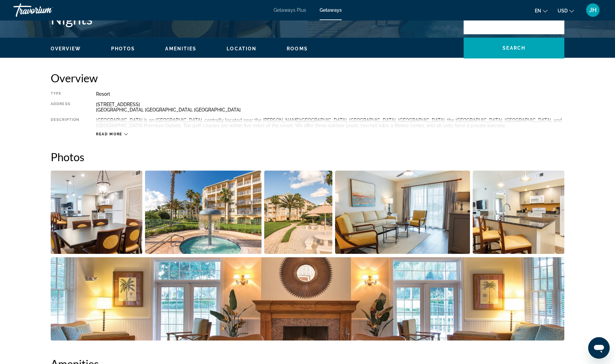 Image resolution: width=615 pixels, height=364 pixels. I want to click on div: Address, so click(65, 107).